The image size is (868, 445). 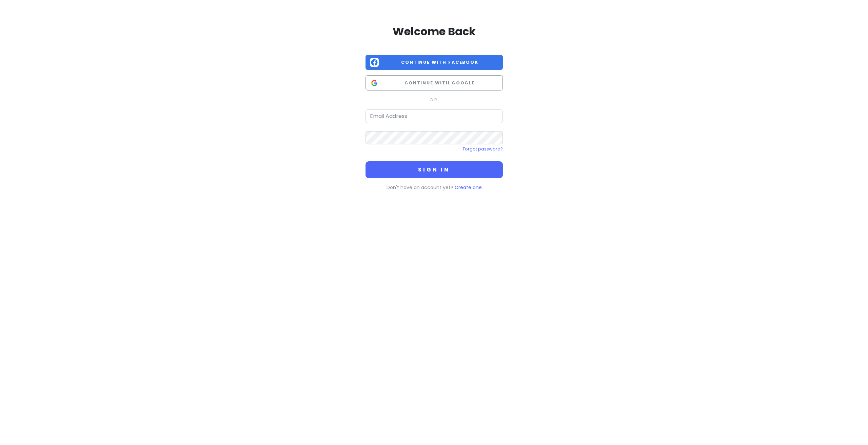 What do you see at coordinates (440, 62) in the screenshot?
I see `span: Continue with Facebook` at bounding box center [440, 62].